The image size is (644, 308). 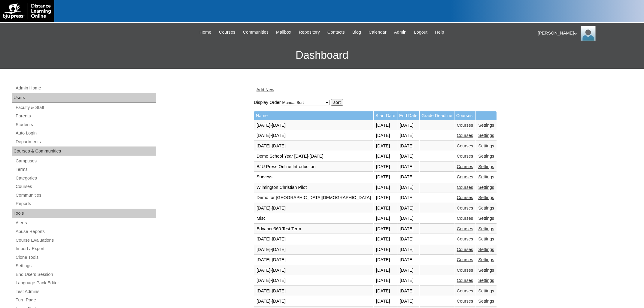 What do you see at coordinates (465, 116) in the screenshot?
I see `td: Courses` at bounding box center [465, 116].